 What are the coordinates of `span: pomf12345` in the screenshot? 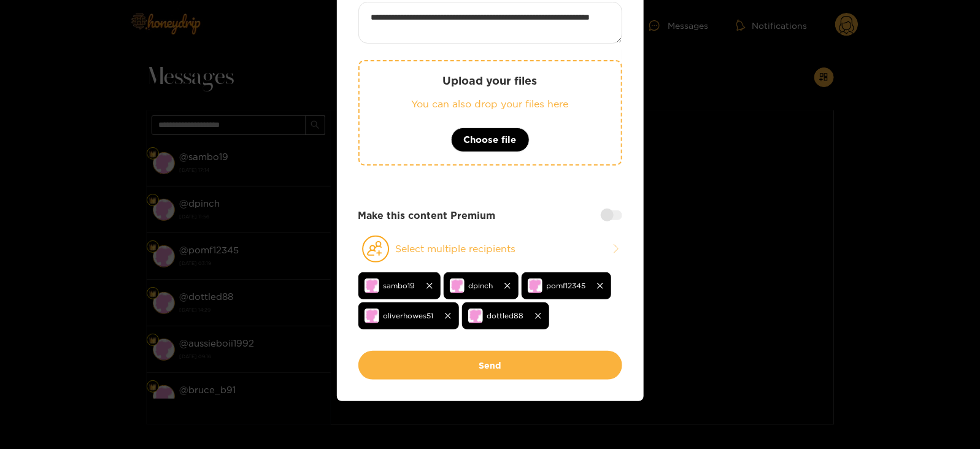 It's located at (567, 285).